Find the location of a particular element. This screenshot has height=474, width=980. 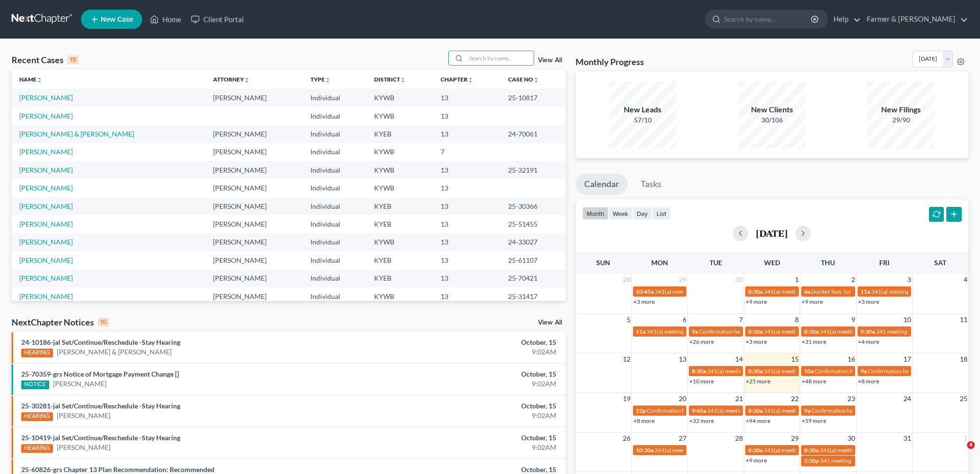

a: Attorneyunfold_more is located at coordinates (231, 79).